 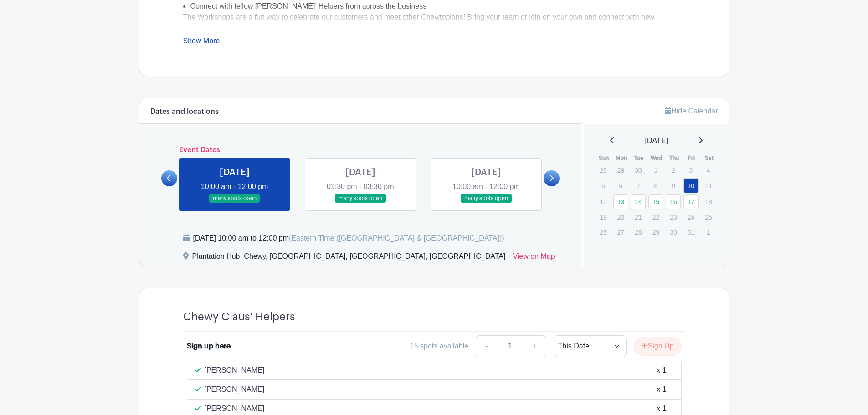 I want to click on p: 7, so click(x=638, y=185).